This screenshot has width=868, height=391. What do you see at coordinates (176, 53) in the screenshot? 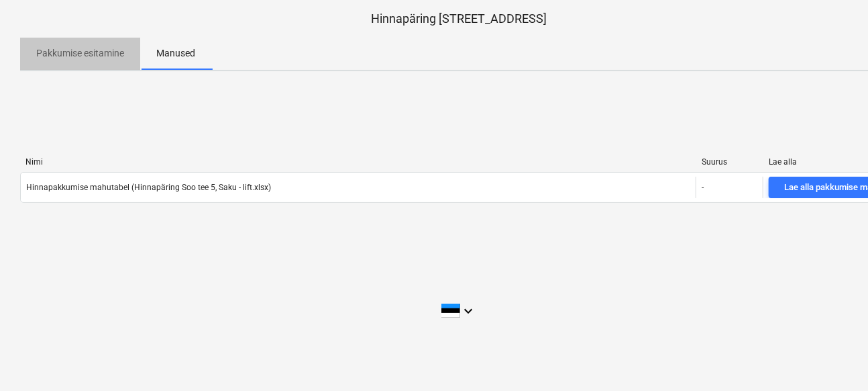
I see `p: Manused` at bounding box center [176, 53].